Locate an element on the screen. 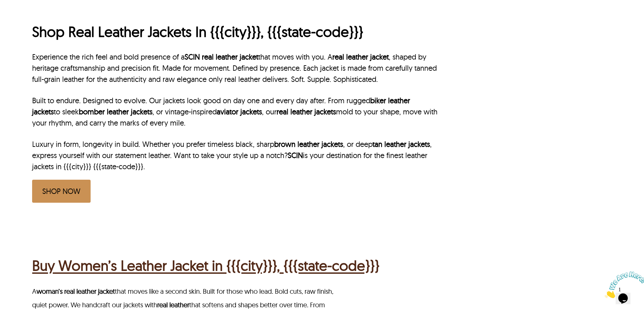  a: brown leather jackets is located at coordinates (309, 144).